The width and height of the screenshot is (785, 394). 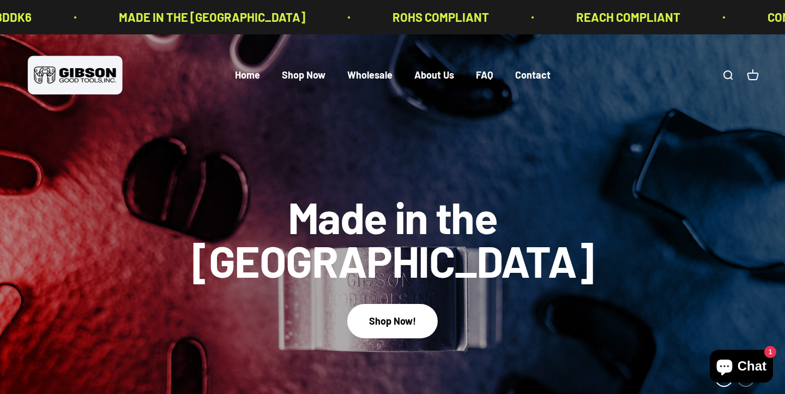 I want to click on a: FAQ, so click(x=485, y=75).